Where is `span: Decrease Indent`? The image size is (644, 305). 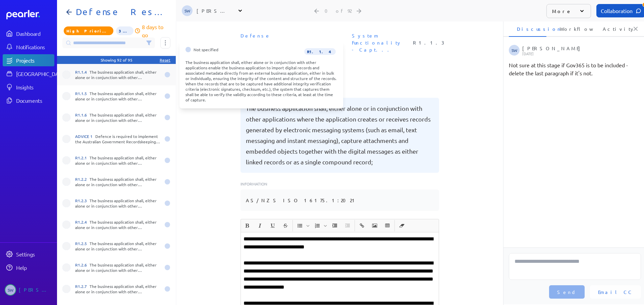 span: Decrease Indent is located at coordinates (347, 226).